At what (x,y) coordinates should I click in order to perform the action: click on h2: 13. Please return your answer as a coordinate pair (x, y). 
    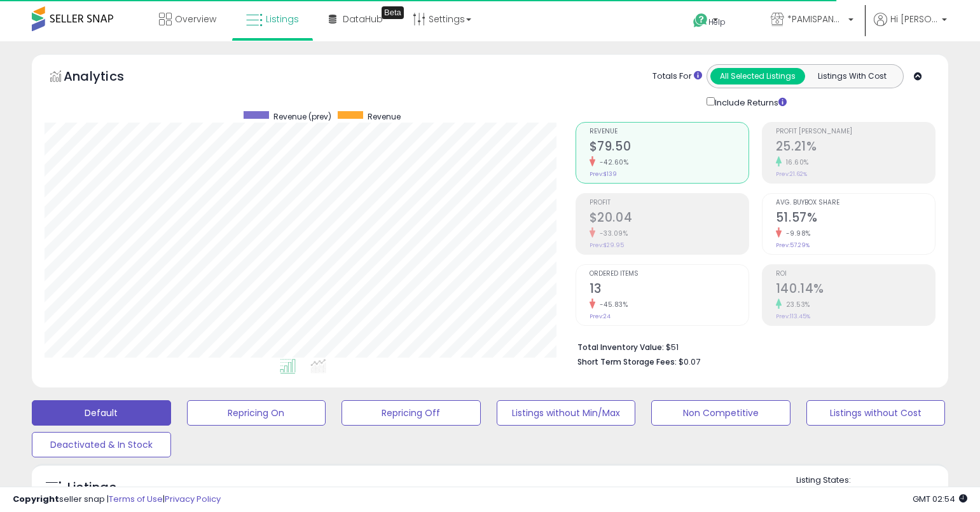
    Looking at the image, I should click on (669, 290).